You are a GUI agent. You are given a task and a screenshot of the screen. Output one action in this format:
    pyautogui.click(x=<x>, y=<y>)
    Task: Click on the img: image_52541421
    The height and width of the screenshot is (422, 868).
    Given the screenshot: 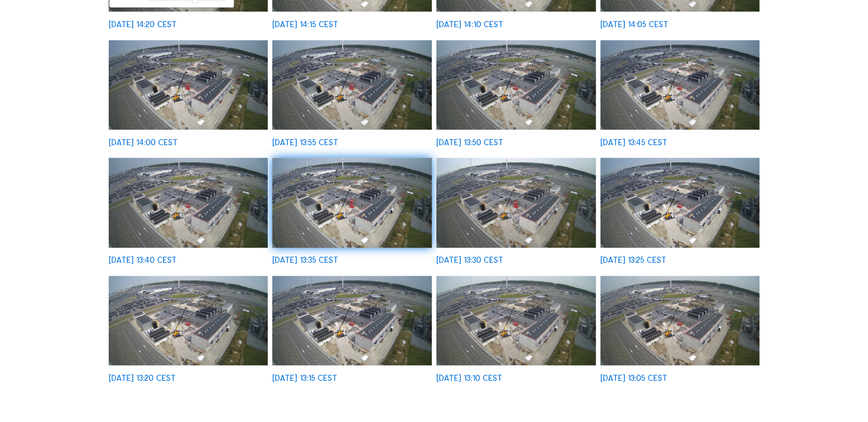 What is the action you would take?
    pyautogui.click(x=515, y=85)
    